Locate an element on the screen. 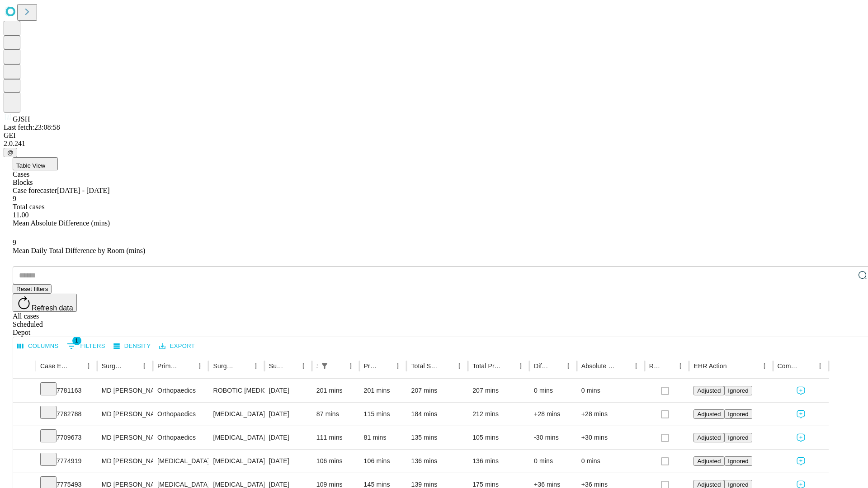  div: +28 mins is located at coordinates (611, 414).